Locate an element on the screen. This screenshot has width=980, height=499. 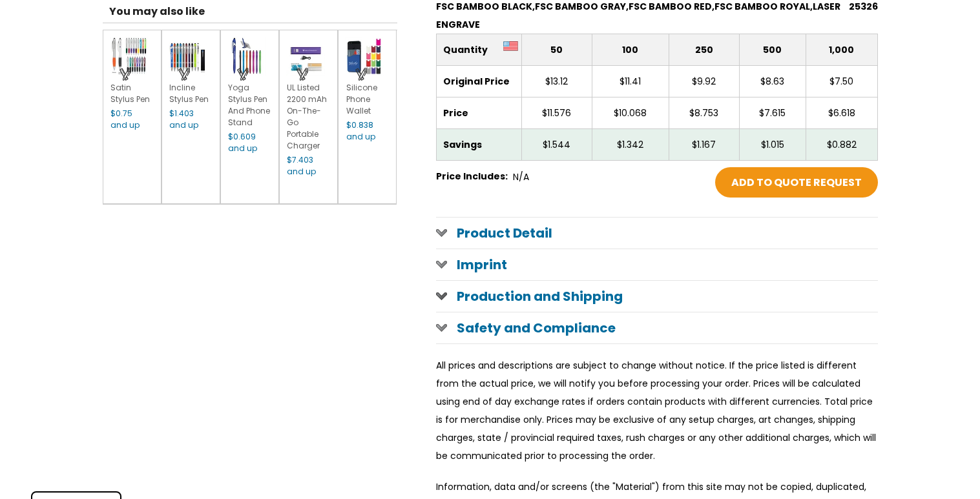
div: Yoga Stylus Pen And Phone Stand is located at coordinates (250, 105).